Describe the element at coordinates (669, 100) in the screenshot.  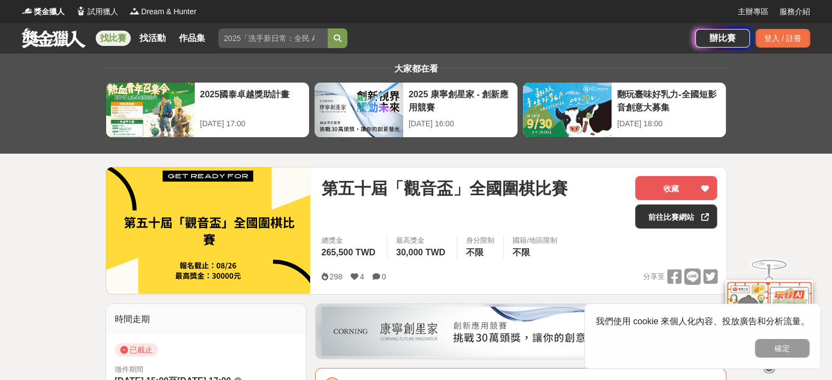
I see `div: 翻玩臺味好乳力-全國短影音創意大募集` at that location.